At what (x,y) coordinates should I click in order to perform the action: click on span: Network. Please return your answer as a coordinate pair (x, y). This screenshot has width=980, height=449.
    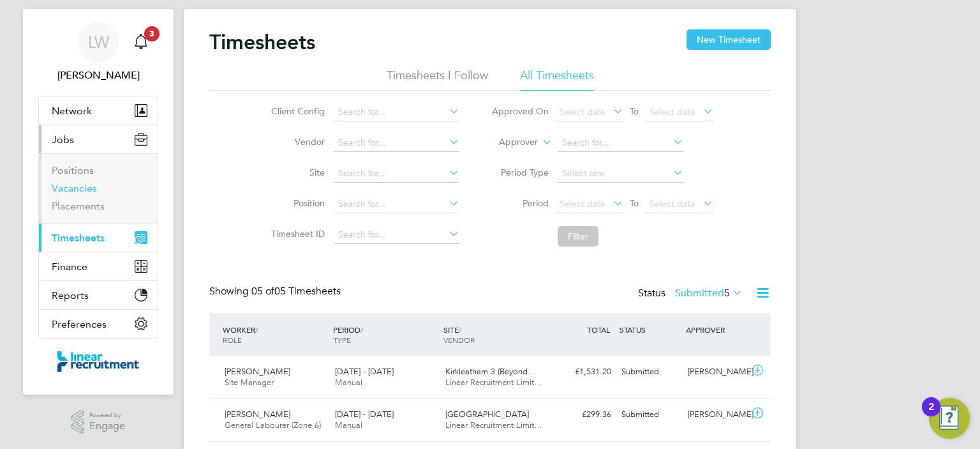
    Looking at the image, I should click on (71, 111).